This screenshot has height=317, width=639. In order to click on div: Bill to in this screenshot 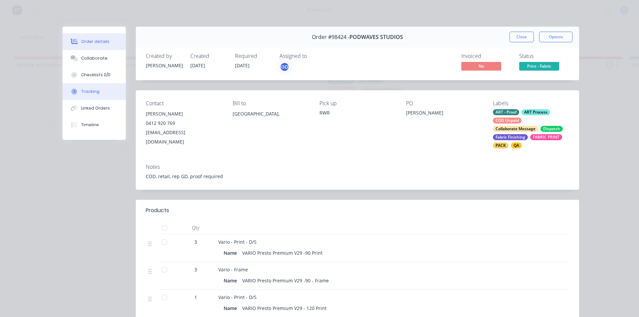, I will do `click(271, 103)`.